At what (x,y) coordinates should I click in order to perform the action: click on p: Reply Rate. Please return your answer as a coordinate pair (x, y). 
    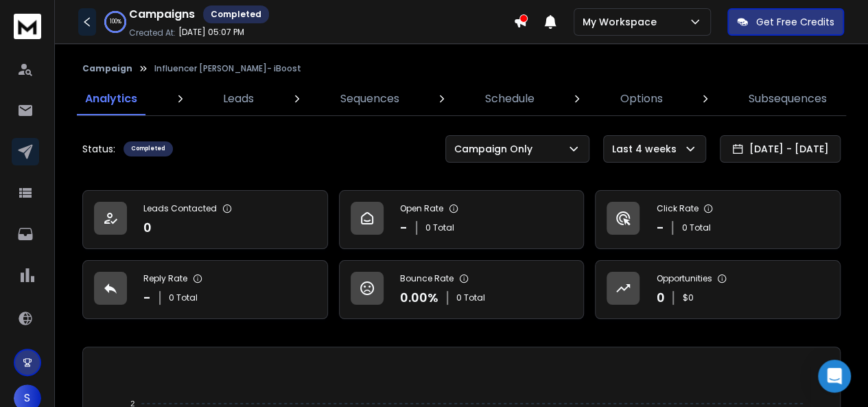
    Looking at the image, I should click on (165, 278).